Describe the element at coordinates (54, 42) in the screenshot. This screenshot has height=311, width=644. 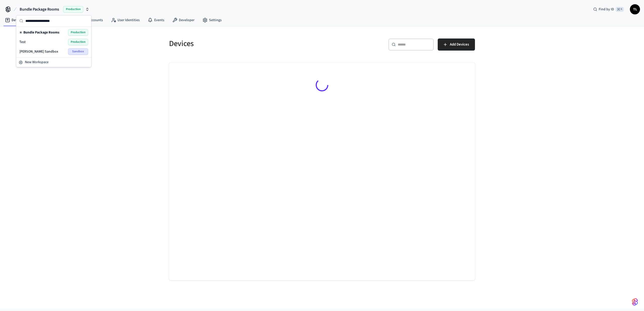
I see `div: Suggestions` at that location.